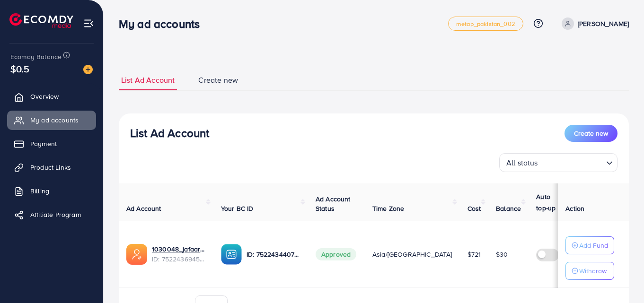 The width and height of the screenshot is (644, 303). What do you see at coordinates (522, 163) in the screenshot?
I see `span: All status` at bounding box center [522, 163].